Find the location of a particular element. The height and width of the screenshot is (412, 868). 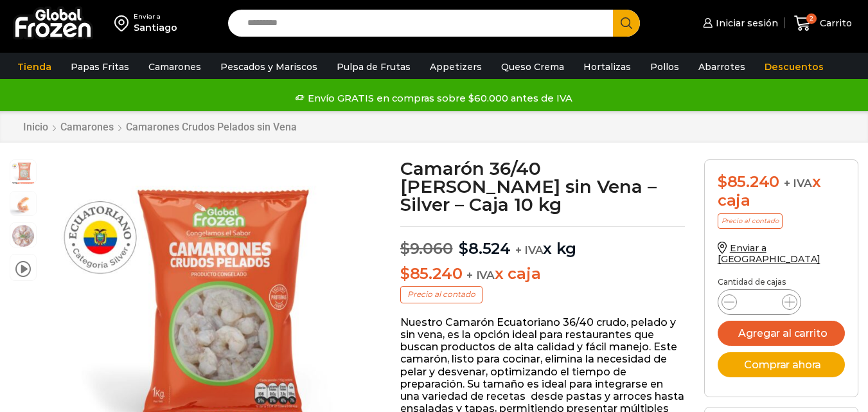

div: Enviar a is located at coordinates (156, 17).